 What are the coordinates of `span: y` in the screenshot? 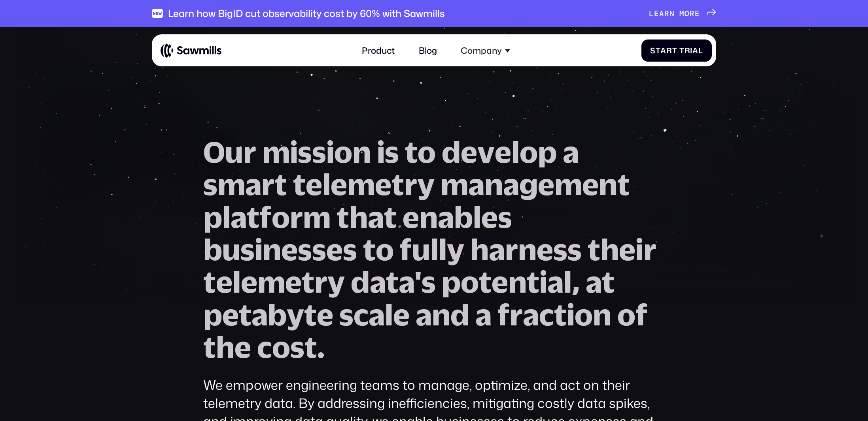 It's located at (455, 249).